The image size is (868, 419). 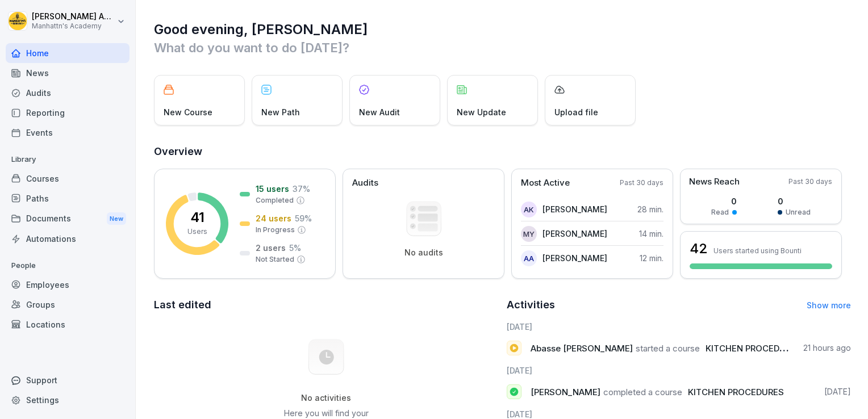 What do you see at coordinates (304, 218) in the screenshot?
I see `p: 59 %` at bounding box center [304, 218].